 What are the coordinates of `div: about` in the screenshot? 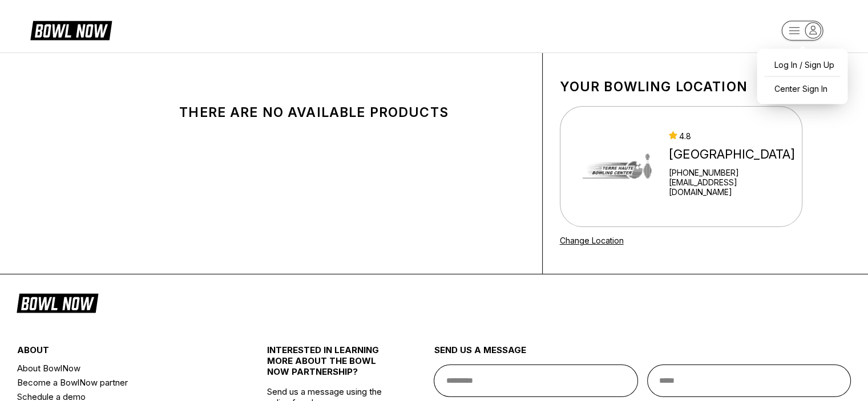 It's located at (121, 353).